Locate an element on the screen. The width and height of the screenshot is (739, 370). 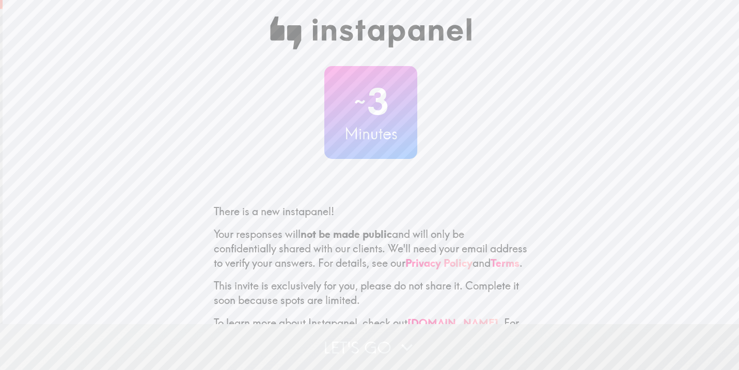
h3: Minutes is located at coordinates (371, 134).